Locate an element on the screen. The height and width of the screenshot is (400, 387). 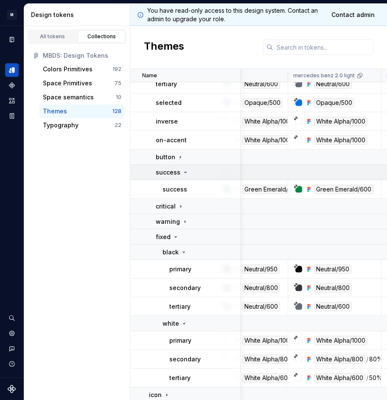
div: Space semantics is located at coordinates (68, 97).